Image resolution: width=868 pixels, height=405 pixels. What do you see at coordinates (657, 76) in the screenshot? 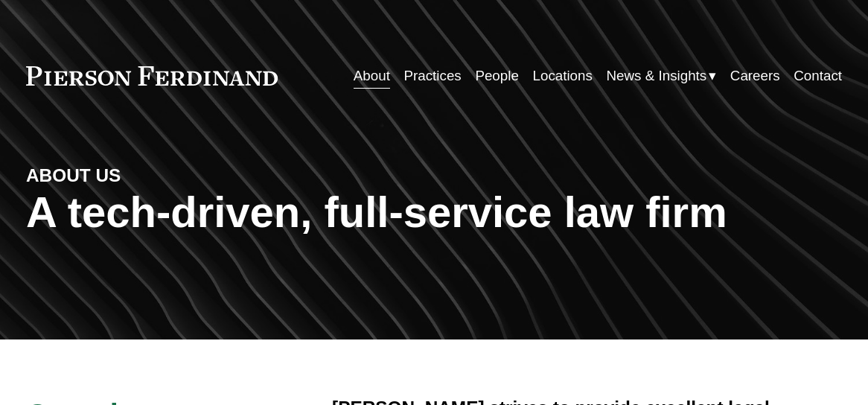
I see `span: News & Insights` at bounding box center [657, 76].